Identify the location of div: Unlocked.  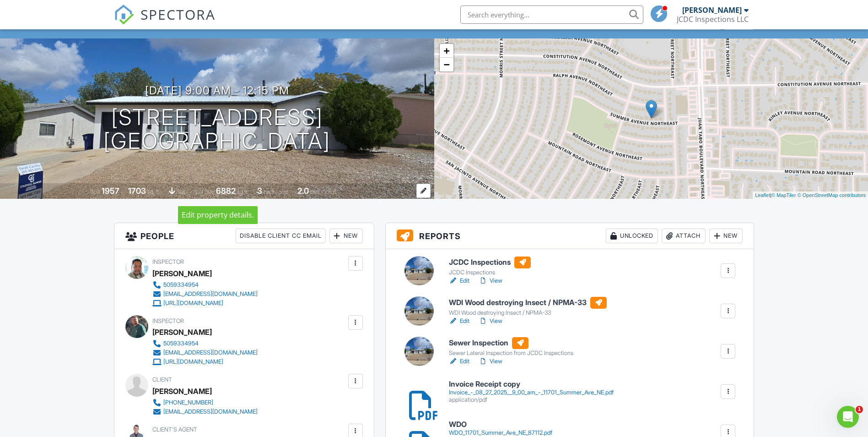
(632, 236).